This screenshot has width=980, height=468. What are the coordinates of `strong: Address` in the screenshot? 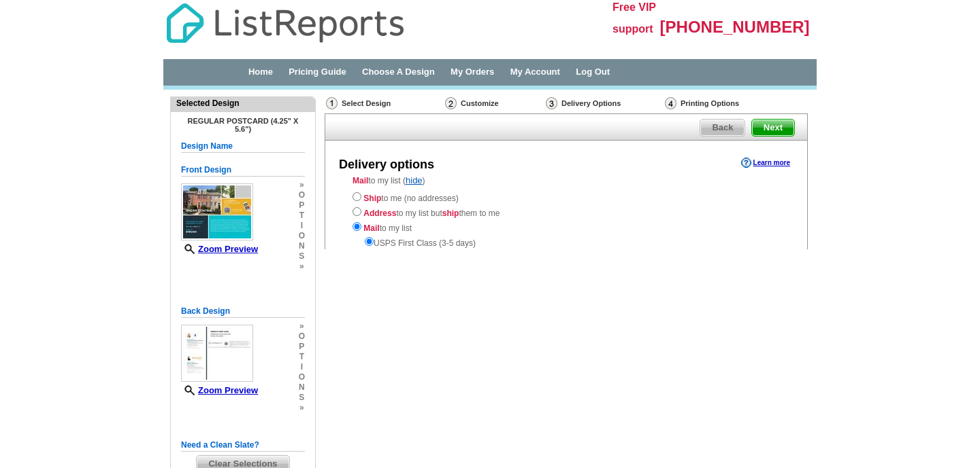 It's located at (380, 213).